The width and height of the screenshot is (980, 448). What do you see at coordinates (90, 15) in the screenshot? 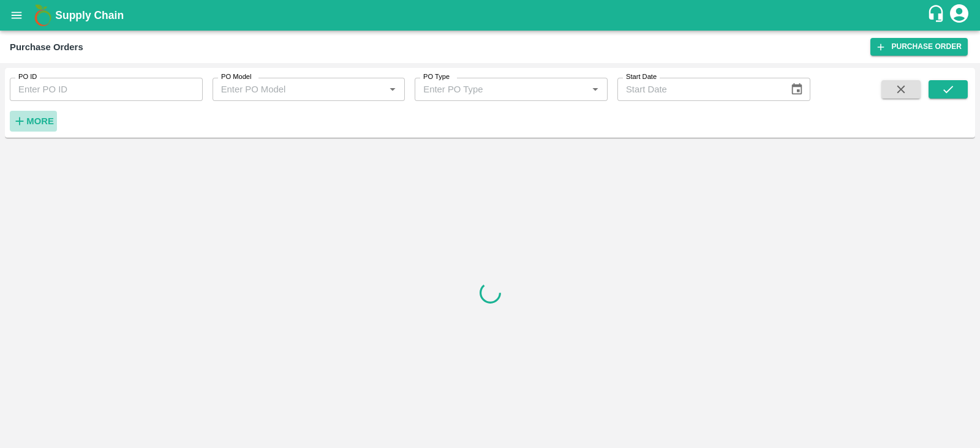
I see `b: Supply Chain` at bounding box center [90, 15].